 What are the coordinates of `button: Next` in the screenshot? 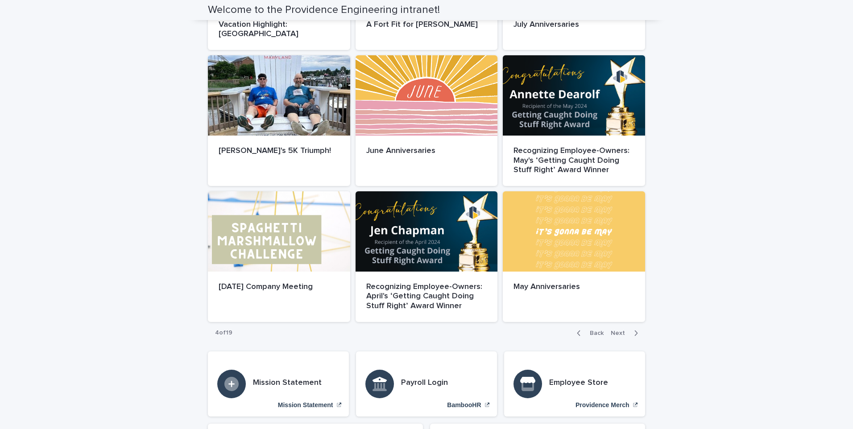 It's located at (626, 333).